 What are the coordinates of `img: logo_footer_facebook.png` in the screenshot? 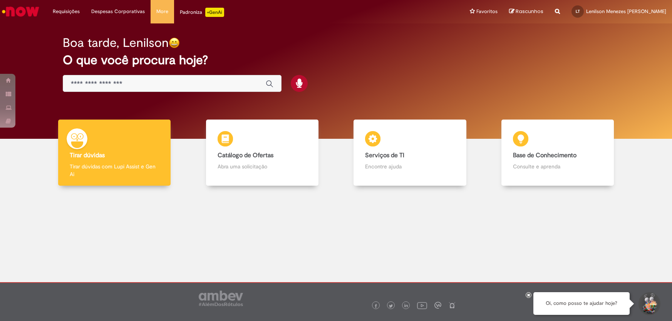 It's located at (376, 306).